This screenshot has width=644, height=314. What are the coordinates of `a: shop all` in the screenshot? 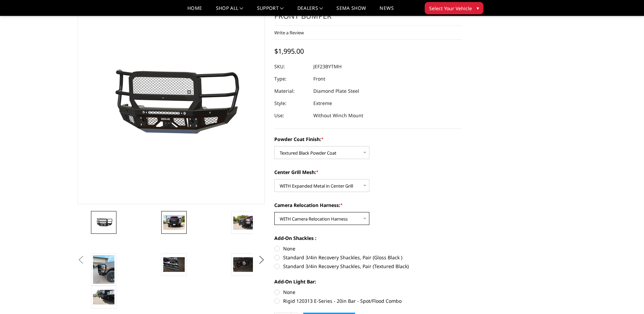 It's located at (230, 10).